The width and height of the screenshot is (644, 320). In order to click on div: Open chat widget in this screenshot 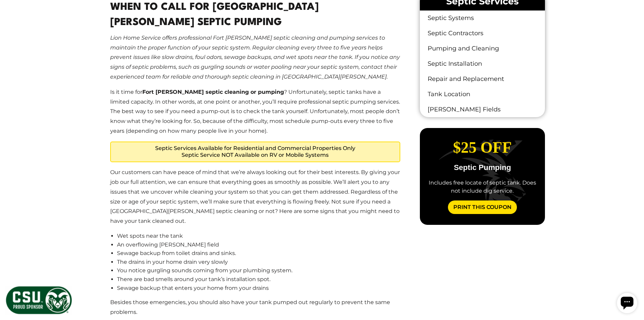, I will do `click(13, 13)`.